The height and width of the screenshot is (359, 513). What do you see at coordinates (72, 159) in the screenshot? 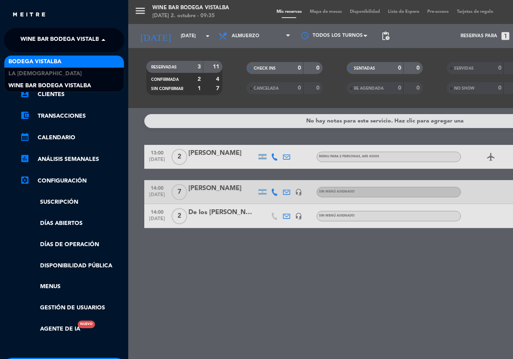
I see `a: assessmentANÁLISIS SEMANALES` at bounding box center [72, 159].